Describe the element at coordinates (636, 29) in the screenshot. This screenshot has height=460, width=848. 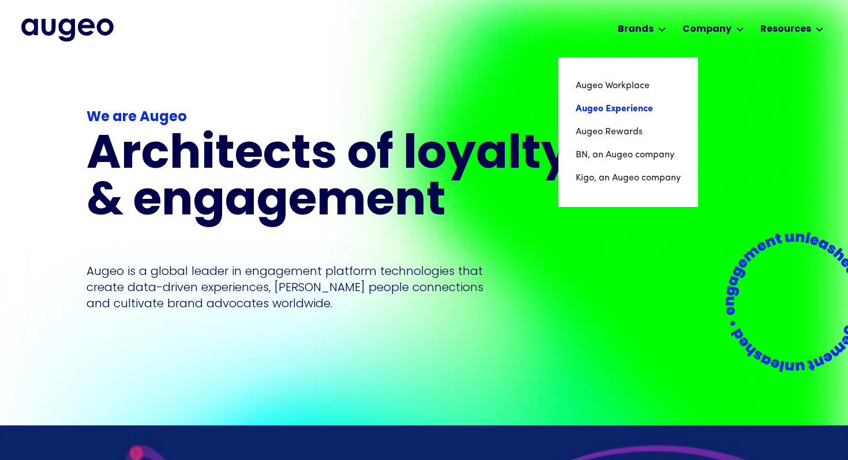
I see `div: Brands` at that location.